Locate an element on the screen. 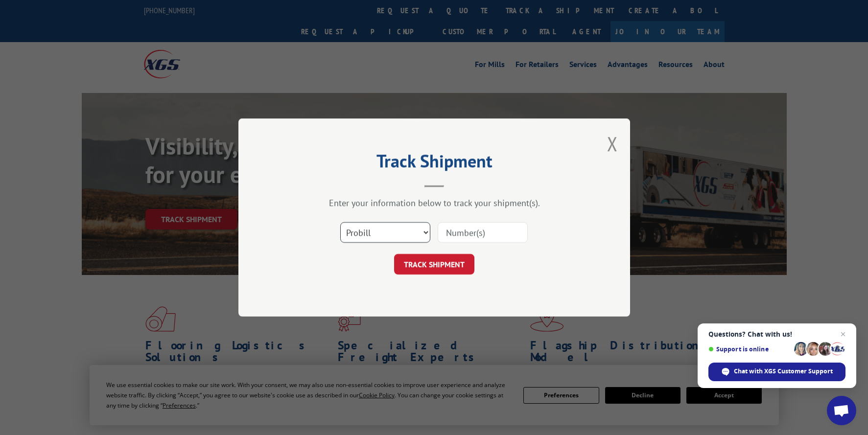 The height and width of the screenshot is (435, 868). span: Close chat is located at coordinates (843, 334).